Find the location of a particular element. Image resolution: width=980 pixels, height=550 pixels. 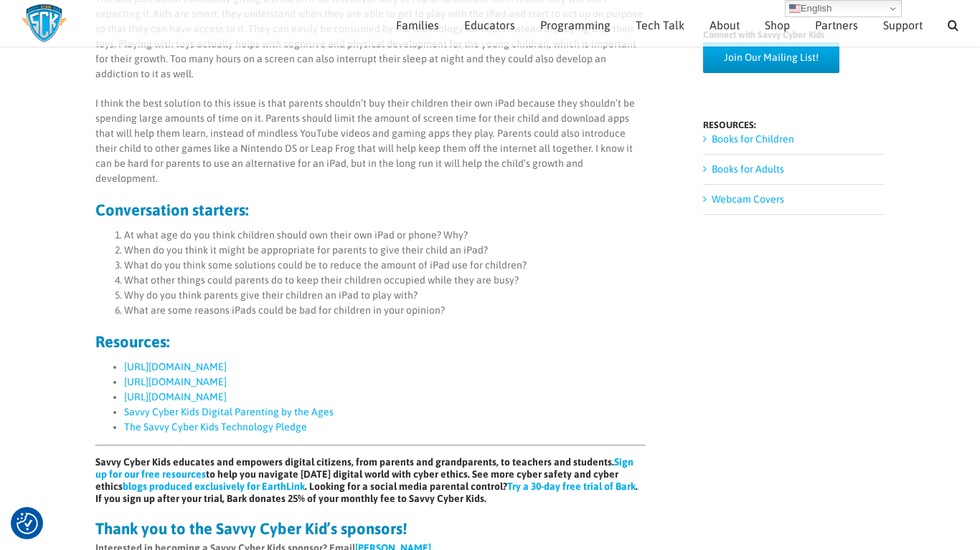

img: Revisit consent button is located at coordinates (27, 524).